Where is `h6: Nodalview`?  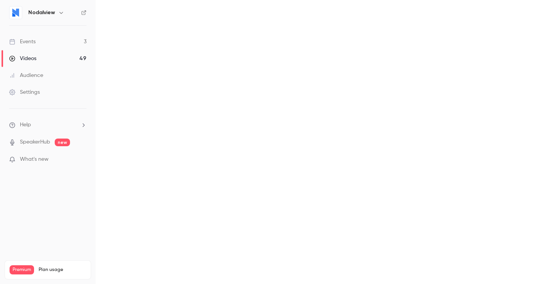
h6: Nodalview is located at coordinates (42, 13).